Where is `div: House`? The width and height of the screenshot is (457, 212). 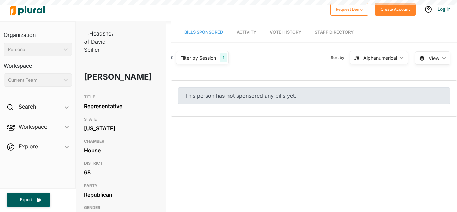 div: House is located at coordinates (121, 150).